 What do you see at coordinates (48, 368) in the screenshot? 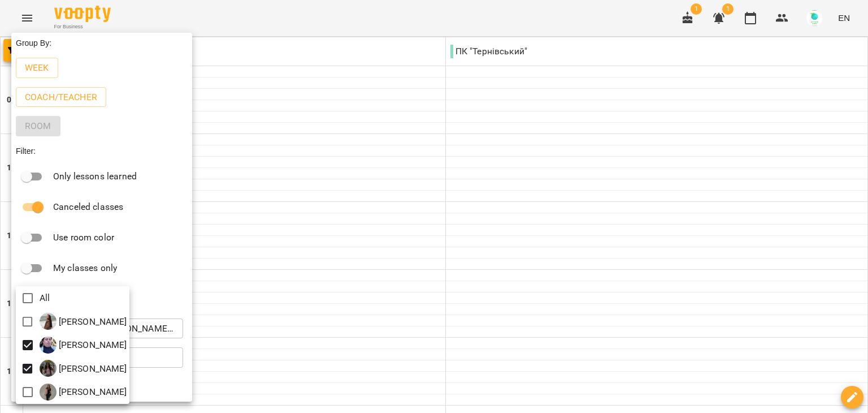
I see `img: М` at bounding box center [48, 368].